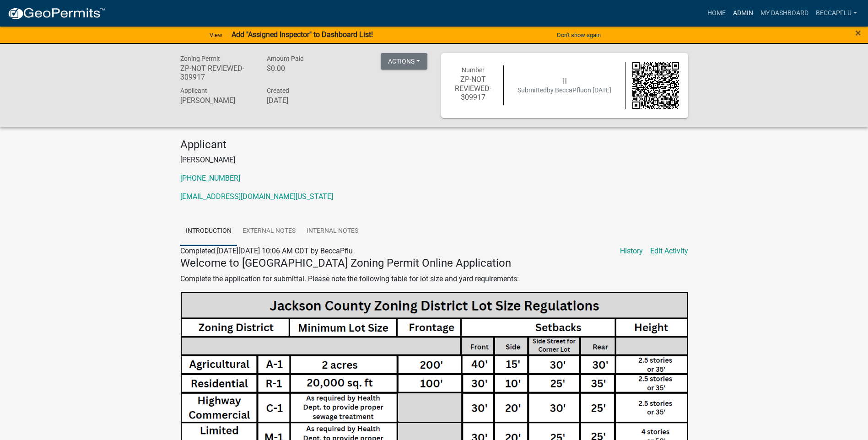 This screenshot has height=440, width=868. What do you see at coordinates (565, 90) in the screenshot?
I see `span: by BeccaPflu` at bounding box center [565, 90].